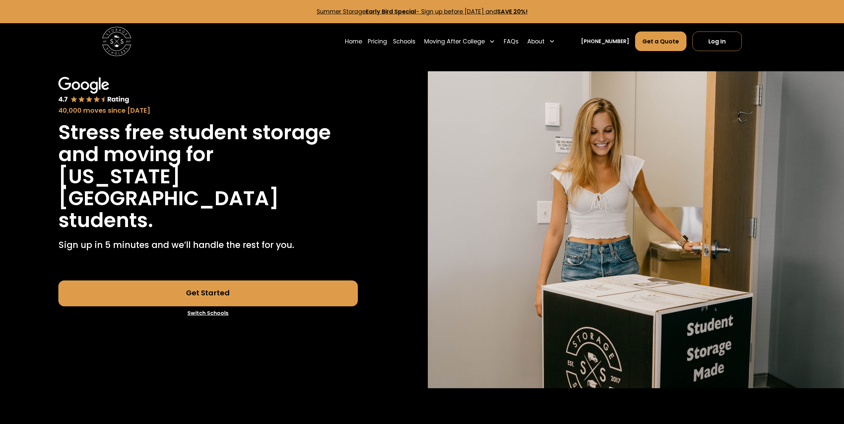  What do you see at coordinates (512, 12) in the screenshot?
I see `strong: SAVE 20%!` at bounding box center [512, 12].